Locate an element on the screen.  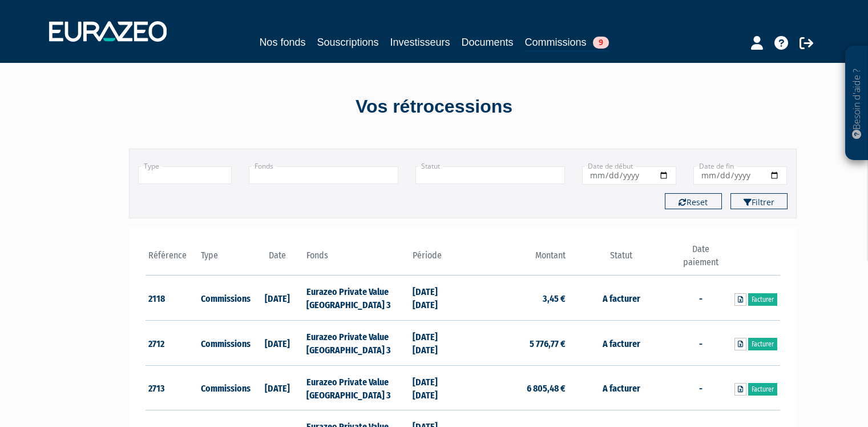
th: Date is located at coordinates (278, 259).